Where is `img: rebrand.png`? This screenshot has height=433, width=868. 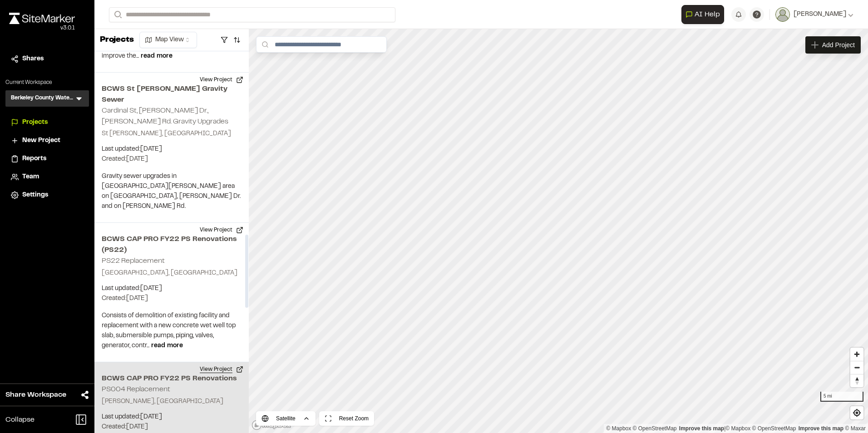 img: rebrand.png is located at coordinates (42, 18).